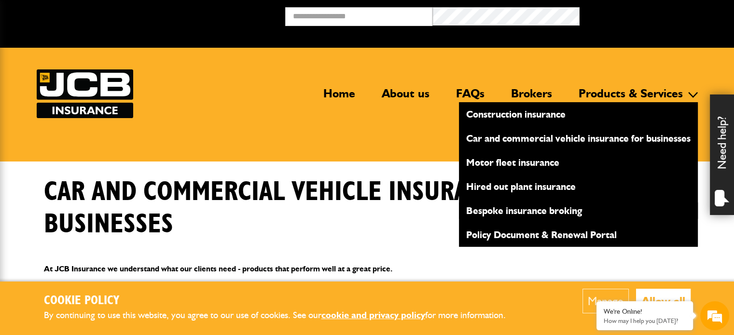 This screenshot has width=734, height=335. Describe the element at coordinates (283, 301) in the screenshot. I see `h2: Cookie Policy` at that location.